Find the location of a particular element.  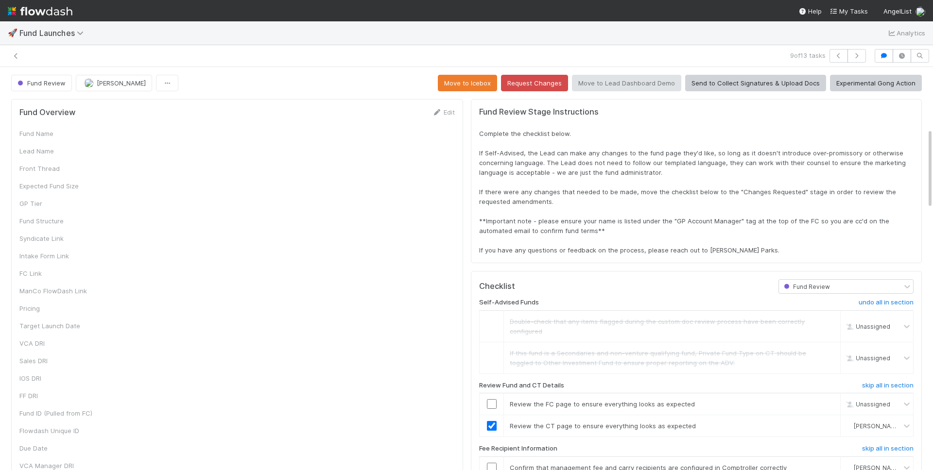

span: My Tasks is located at coordinates (848, 11).